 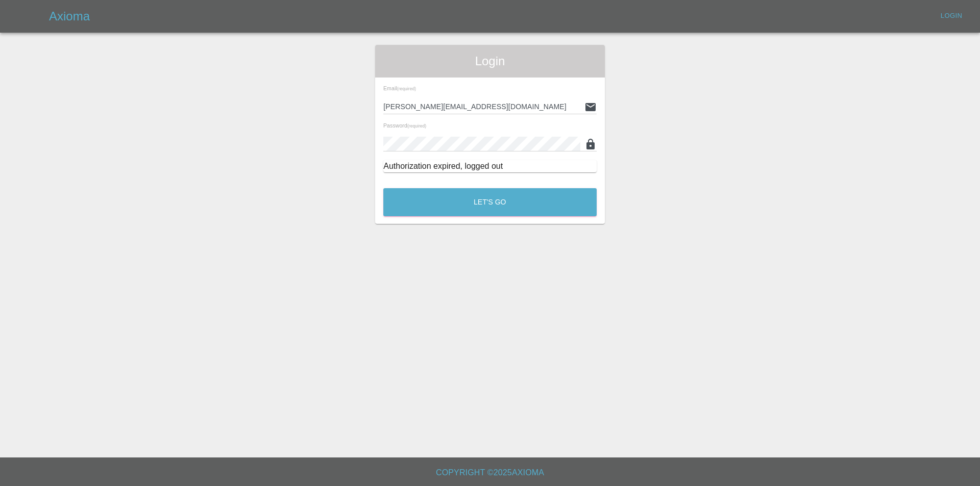 What do you see at coordinates (490, 166) in the screenshot?
I see `div: Authorization expired, logged out` at bounding box center [490, 166].